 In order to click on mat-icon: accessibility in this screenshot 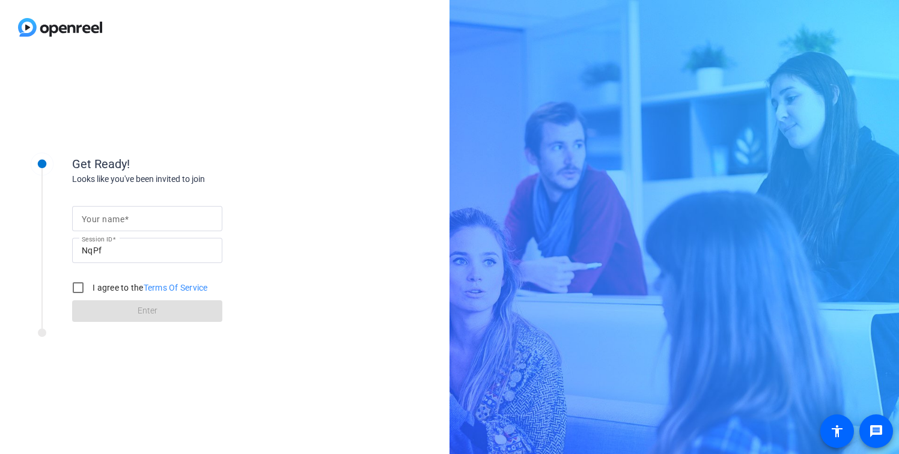, I will do `click(837, 432)`.